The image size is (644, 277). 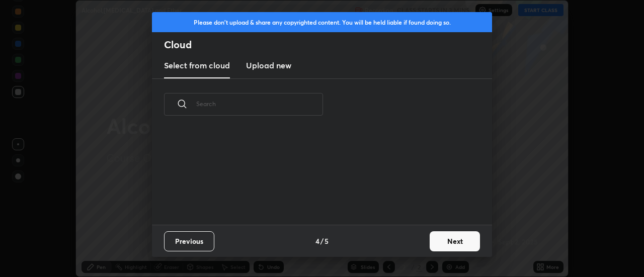 I want to click on h3: Select from cloud, so click(x=197, y=66).